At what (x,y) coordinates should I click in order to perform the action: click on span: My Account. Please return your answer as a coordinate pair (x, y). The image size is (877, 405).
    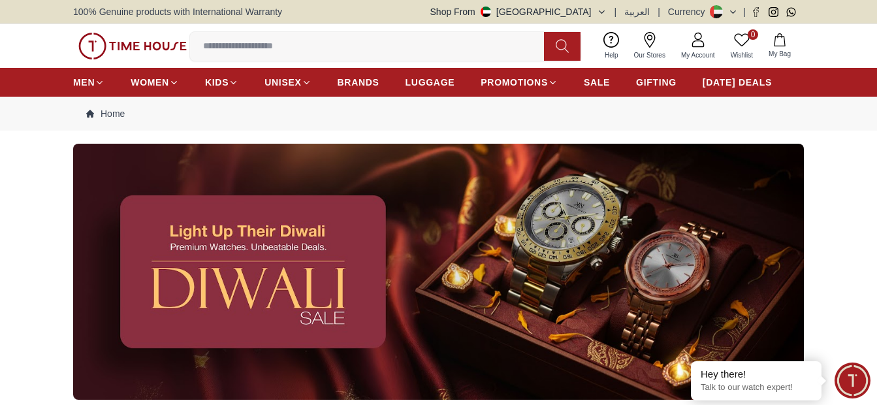
    Looking at the image, I should click on (698, 55).